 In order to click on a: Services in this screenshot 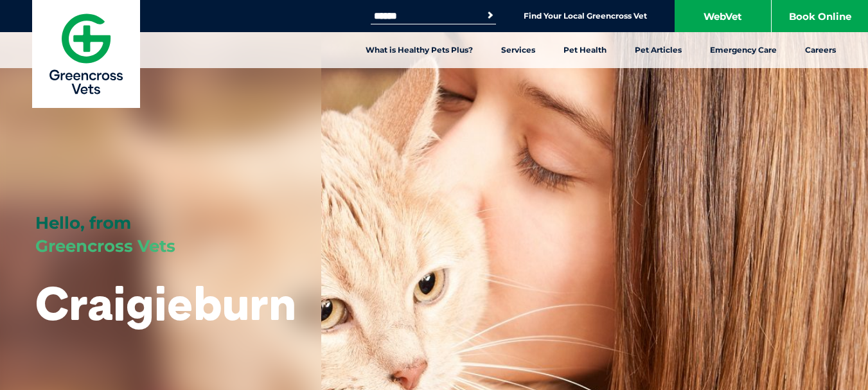, I will do `click(518, 50)`.